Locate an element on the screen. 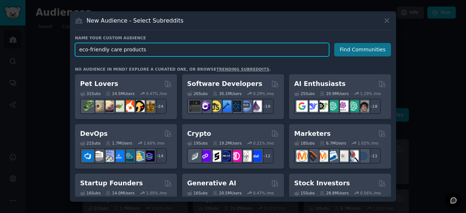  img: DeepSeek is located at coordinates (312, 106).